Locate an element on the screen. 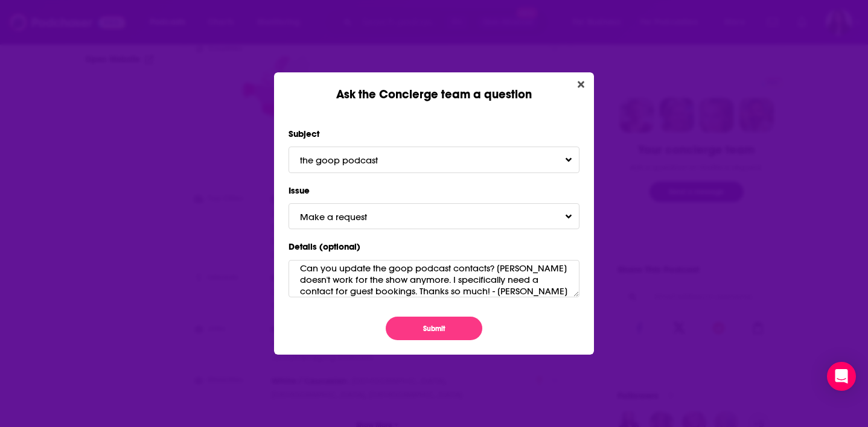 The width and height of the screenshot is (868, 427). label: Issue is located at coordinates (434, 191).